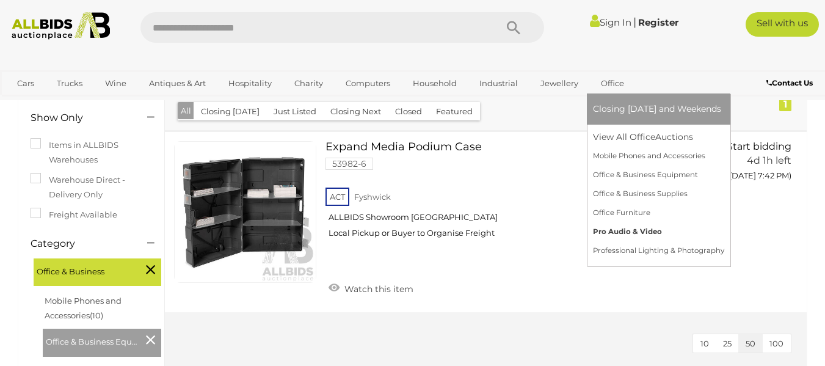  What do you see at coordinates (498, 83) in the screenshot?
I see `a: Industrial` at bounding box center [498, 83].